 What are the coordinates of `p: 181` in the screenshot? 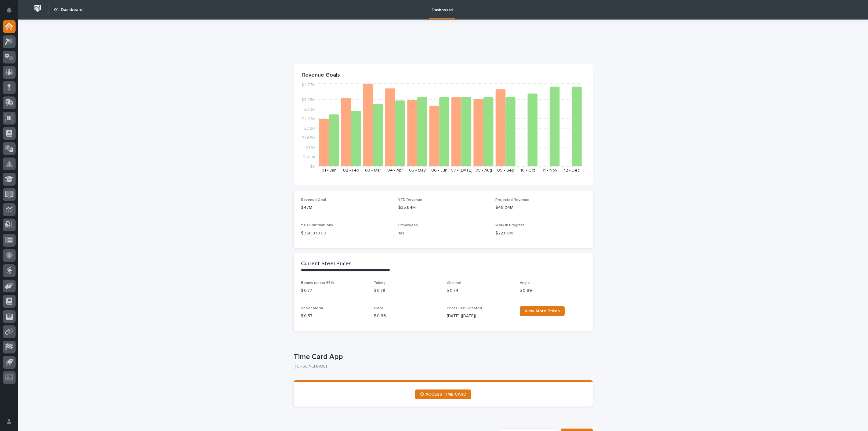 It's located at (443, 234).